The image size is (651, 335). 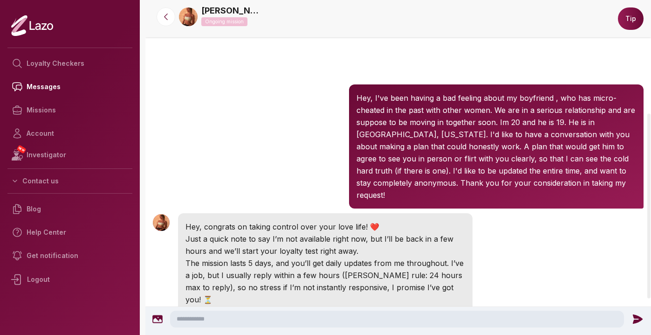 I want to click on a: Missions, so click(x=70, y=110).